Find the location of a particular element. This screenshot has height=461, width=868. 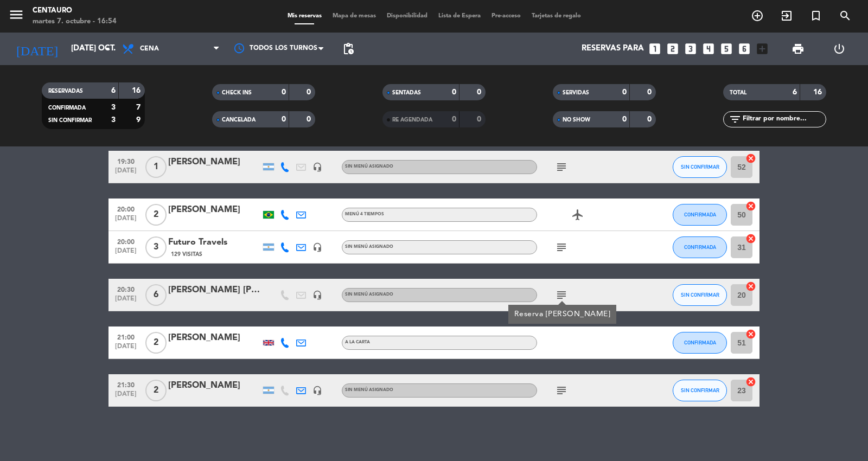

div: Centauro is located at coordinates (74, 11).